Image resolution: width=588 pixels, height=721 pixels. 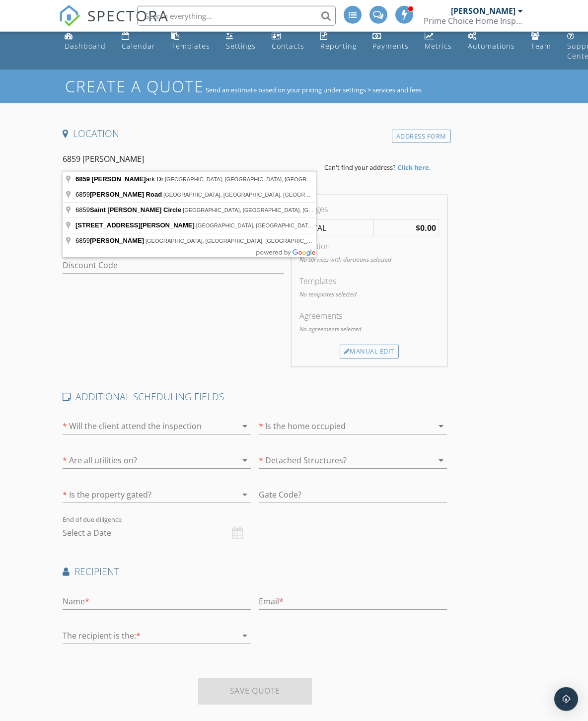 I want to click on div: Open Intercom Messenger, so click(x=566, y=699).